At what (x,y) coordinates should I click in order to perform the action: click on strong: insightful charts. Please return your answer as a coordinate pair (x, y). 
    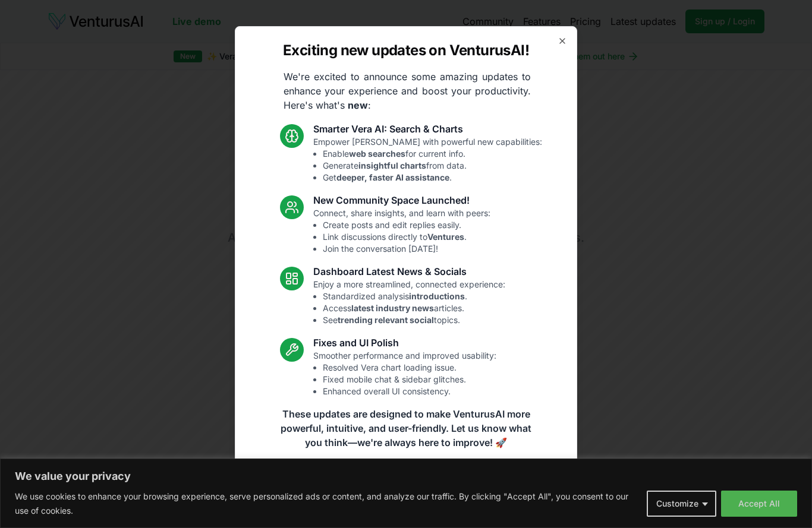
    Looking at the image, I should click on (392, 165).